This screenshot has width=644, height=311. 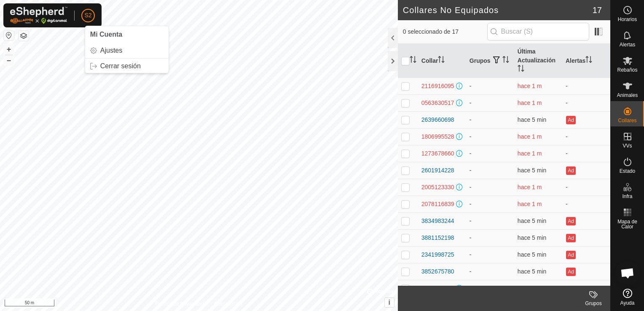 I want to click on span: Mapa de Calor, so click(x=628, y=225).